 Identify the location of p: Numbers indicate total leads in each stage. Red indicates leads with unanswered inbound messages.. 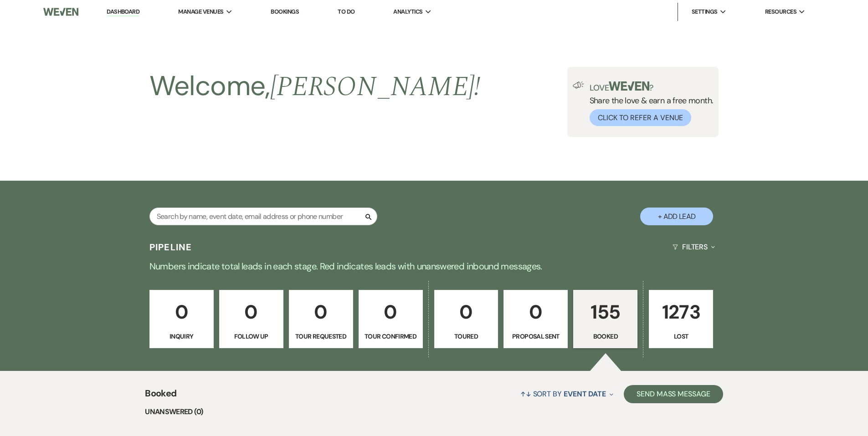
(434, 266).